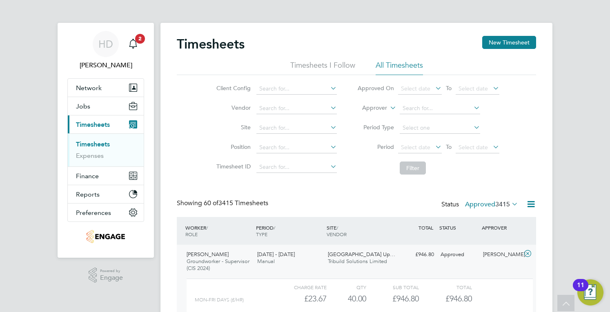  Describe the element at coordinates (336, 234) in the screenshot. I see `span: VENDOR` at that location.